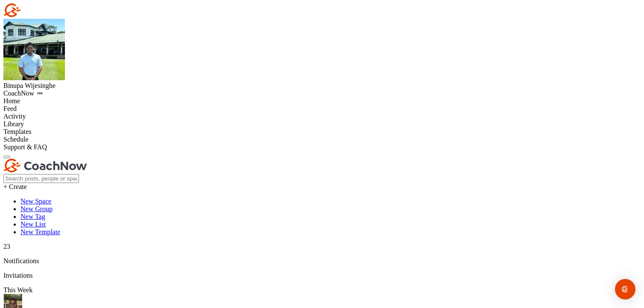  I want to click on div: Support & FAQ, so click(322, 147).